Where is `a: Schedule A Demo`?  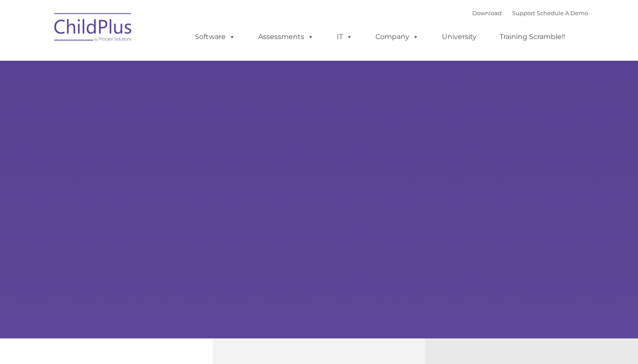
a: Schedule A Demo is located at coordinates (563, 13).